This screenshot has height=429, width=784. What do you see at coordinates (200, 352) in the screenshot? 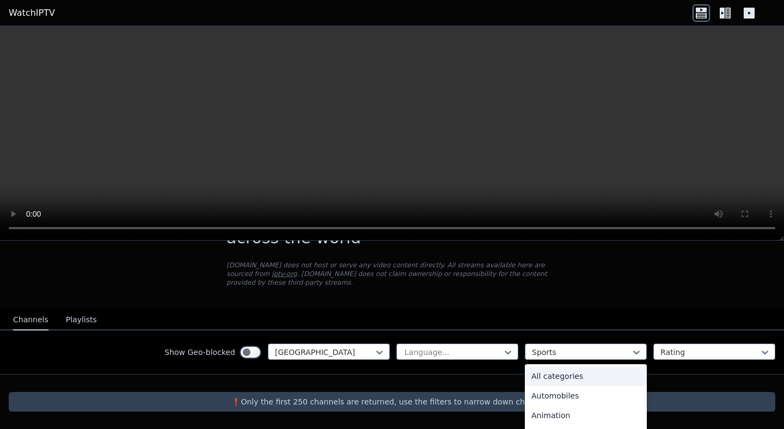
I see `label: Show Geo-blocked` at bounding box center [200, 352].